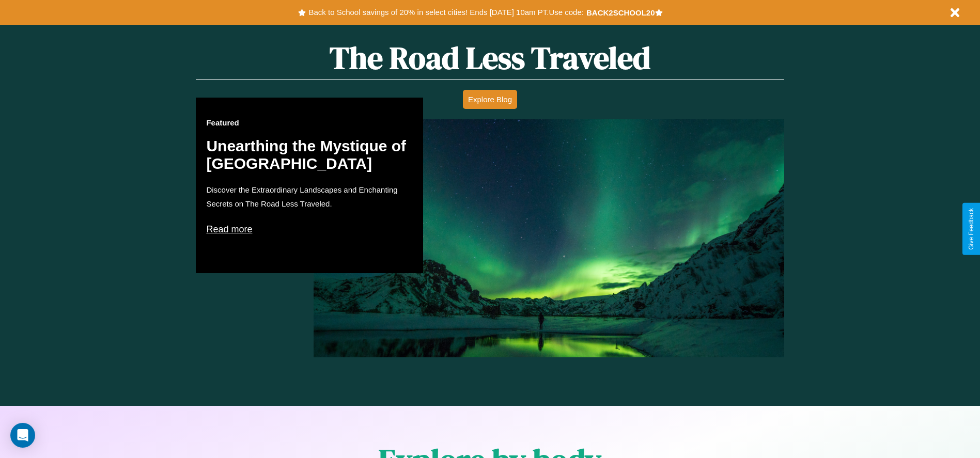 This screenshot has width=980, height=458. I want to click on p: Discover the Extraordinary Landscapes and Enchanting Secrets on The Road Less Traveled., so click(309, 197).